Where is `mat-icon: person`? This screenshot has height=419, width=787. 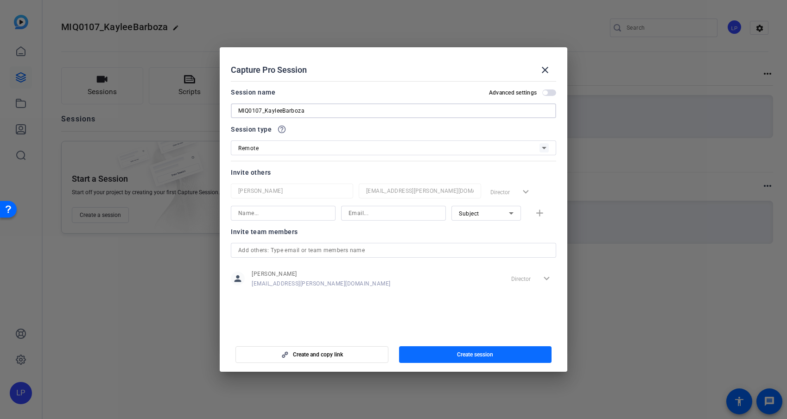
mat-icon: person is located at coordinates (238, 279).